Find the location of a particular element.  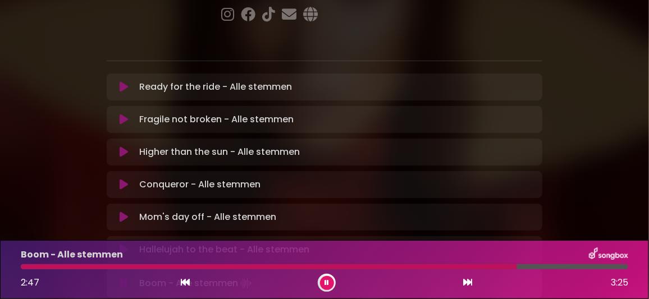

span: 3:25 is located at coordinates (619, 283).